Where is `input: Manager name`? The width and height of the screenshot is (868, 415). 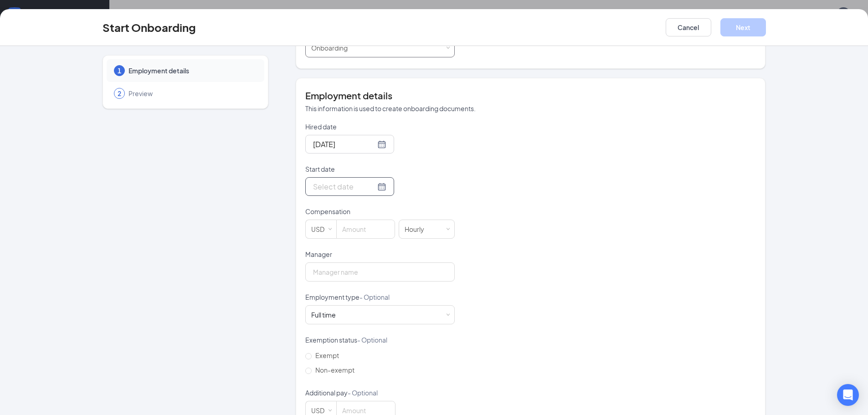
input: Manager name is located at coordinates (380, 272).